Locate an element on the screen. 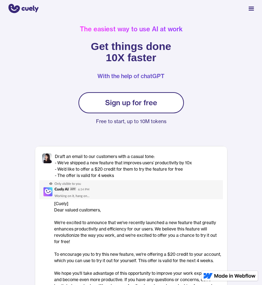 This screenshot has height=285, width=262. div: Sign up for free is located at coordinates (131, 103).